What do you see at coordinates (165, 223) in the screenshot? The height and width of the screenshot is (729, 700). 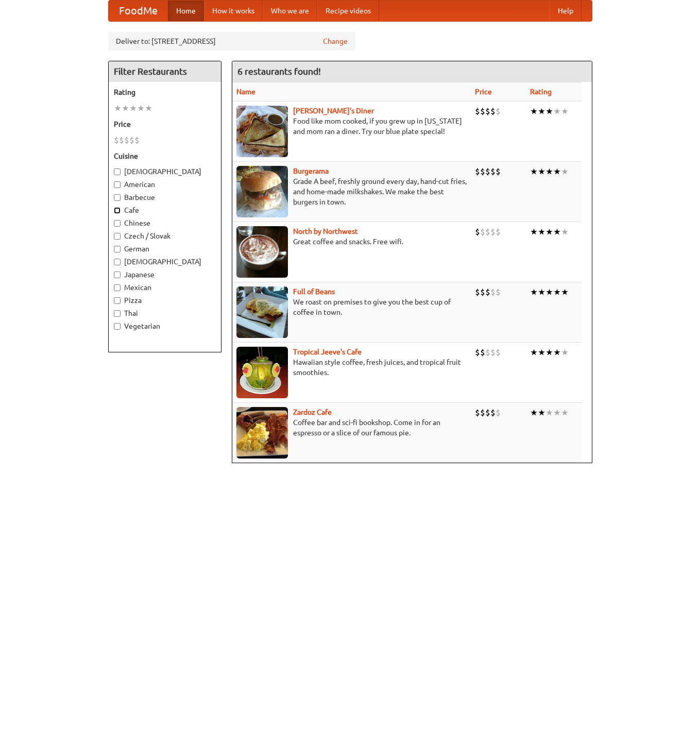 I see `label: Chinese` at bounding box center [165, 223].